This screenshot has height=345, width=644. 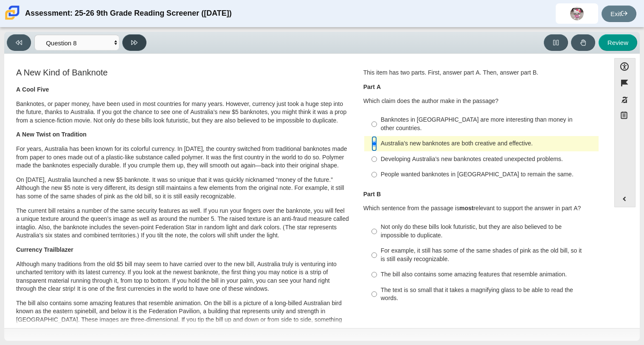 I want to click on button: Flag item, so click(x=625, y=83).